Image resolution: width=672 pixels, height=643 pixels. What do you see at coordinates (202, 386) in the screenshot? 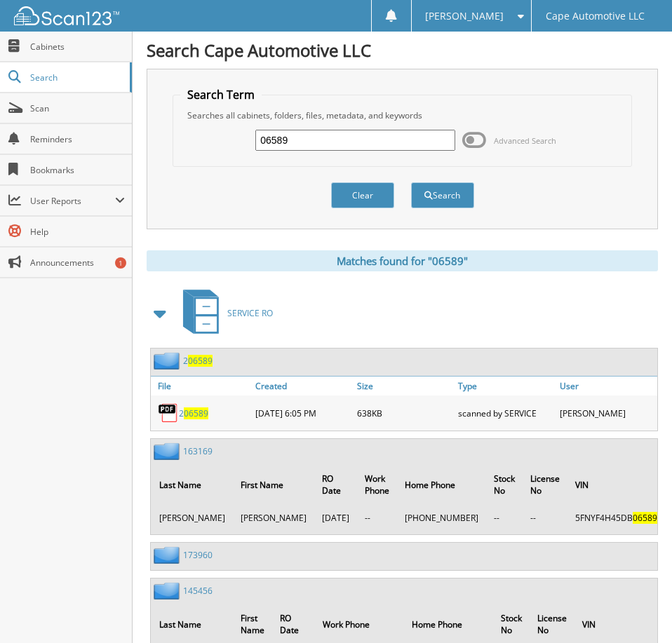
I see `a: File` at bounding box center [202, 386].